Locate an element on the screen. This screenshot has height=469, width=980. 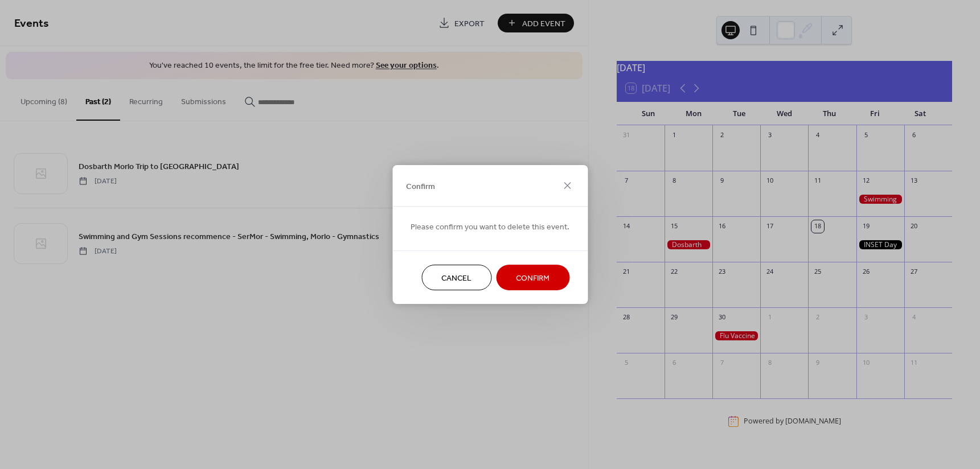
button: Cancel is located at coordinates (456, 277).